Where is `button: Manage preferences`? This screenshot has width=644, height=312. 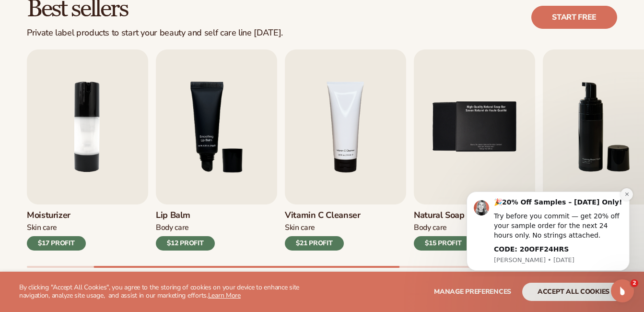
button: Manage preferences is located at coordinates (472, 292).